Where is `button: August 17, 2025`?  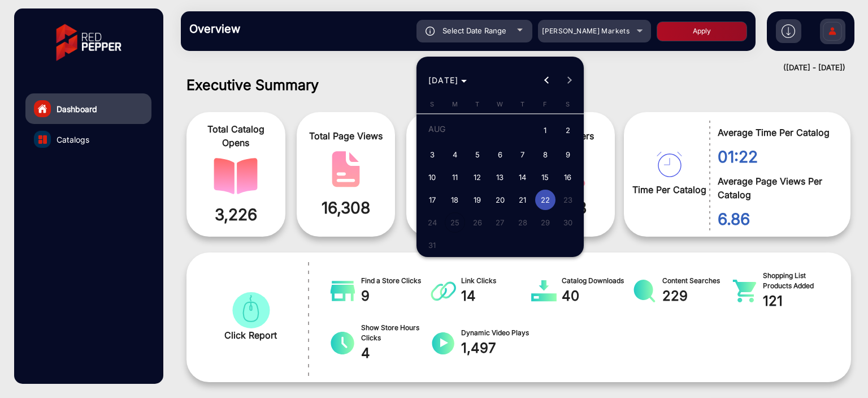
button: August 17, 2025 is located at coordinates (432, 200).